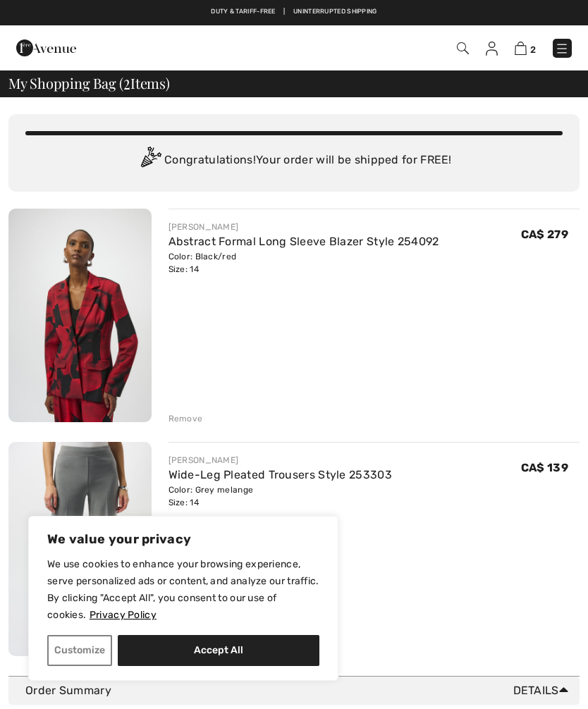 The width and height of the screenshot is (588, 709). What do you see at coordinates (280, 474) in the screenshot?
I see `a: Wide-Leg Pleated Trousers Style 253303` at bounding box center [280, 474].